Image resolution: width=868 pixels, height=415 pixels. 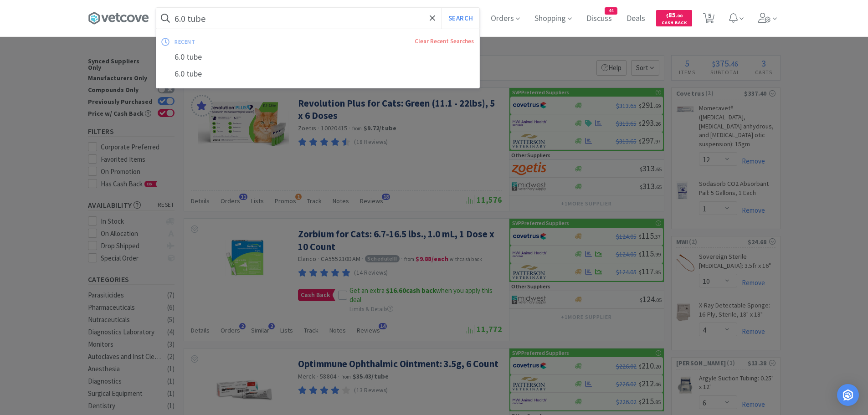 What do you see at coordinates (460, 18) in the screenshot?
I see `button: Search` at bounding box center [460, 18].